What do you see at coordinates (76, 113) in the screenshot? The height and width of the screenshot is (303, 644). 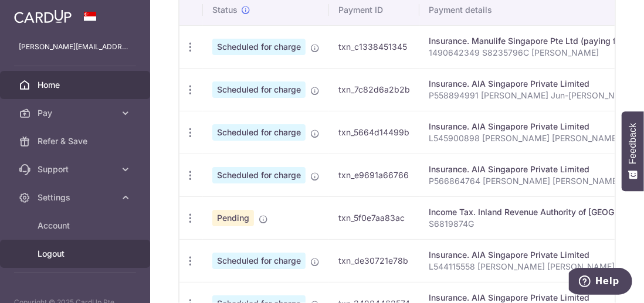 I see `span: Pay` at bounding box center [76, 113].